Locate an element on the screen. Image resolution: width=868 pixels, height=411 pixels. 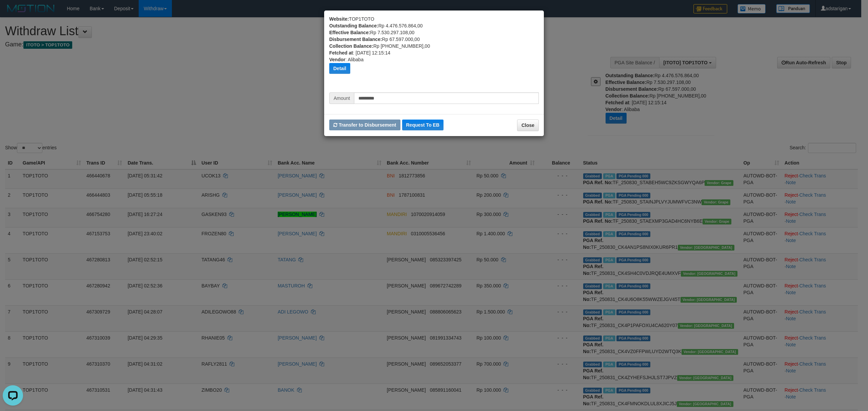
b: Outstanding Balance: is located at coordinates (354, 26).